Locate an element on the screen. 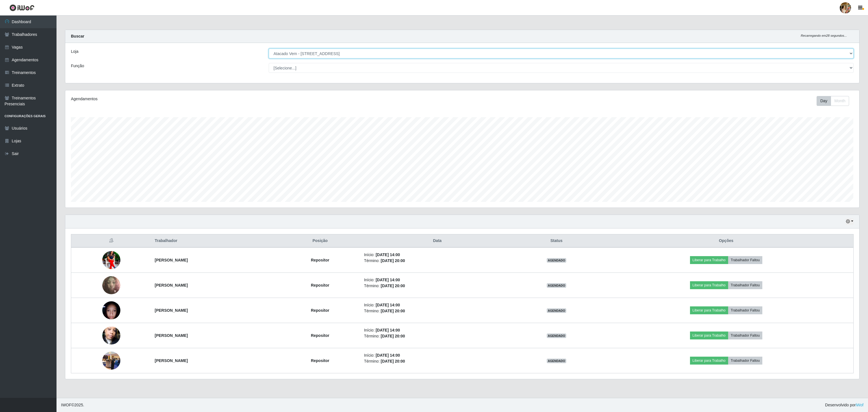 The height and width of the screenshot is (412, 868). img: 1755095833793.jpeg is located at coordinates (112, 360).